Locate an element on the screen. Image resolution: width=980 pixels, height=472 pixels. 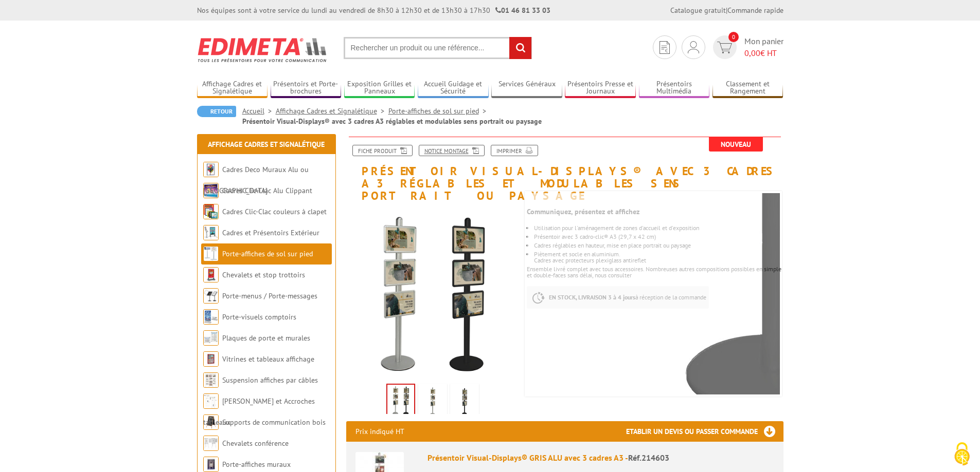
a: Suspension affiches par câbles is located at coordinates (270, 380).